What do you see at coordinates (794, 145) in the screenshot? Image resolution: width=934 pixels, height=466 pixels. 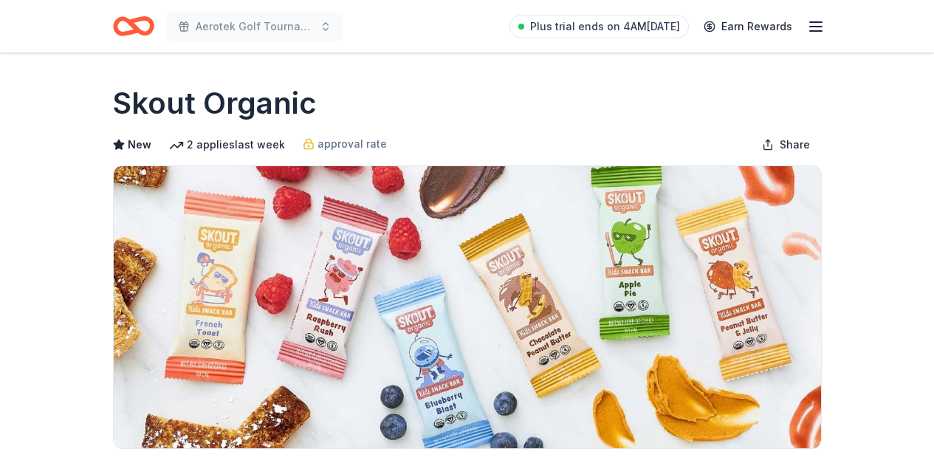 I see `span: Share` at bounding box center [794, 145].